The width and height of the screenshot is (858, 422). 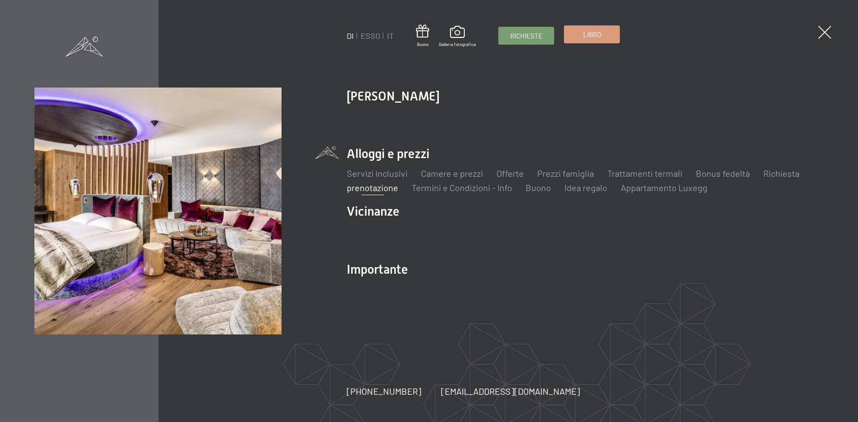 What do you see at coordinates (781, 173) in the screenshot?
I see `a: Richiesta` at bounding box center [781, 173].